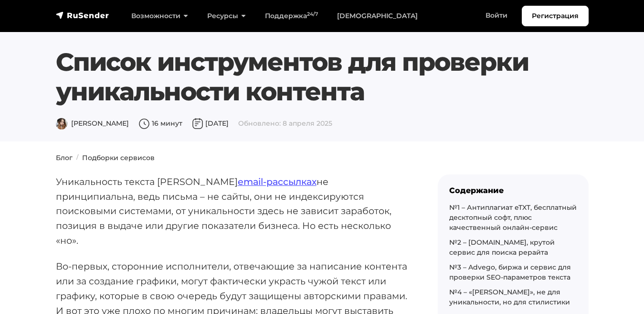 Image resolution: width=644 pixels, height=314 pixels. I want to click on a: email-рассылках, so click(277, 181).